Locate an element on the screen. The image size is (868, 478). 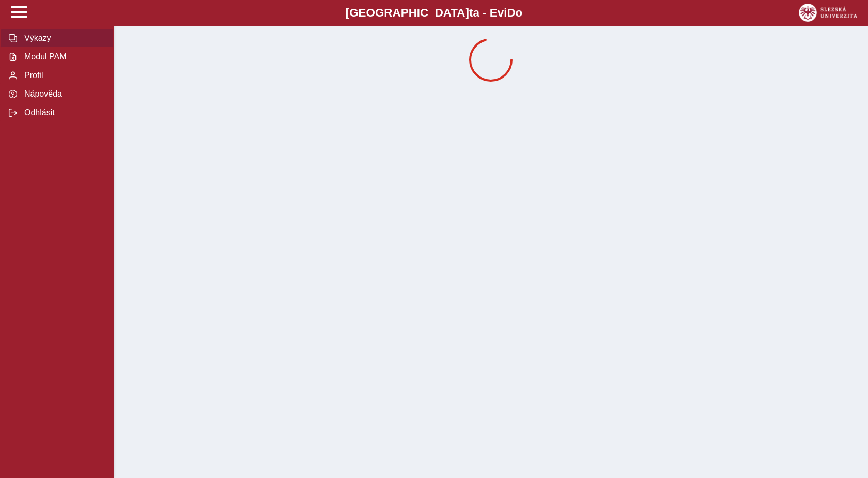
span: Profil is located at coordinates (63, 75).